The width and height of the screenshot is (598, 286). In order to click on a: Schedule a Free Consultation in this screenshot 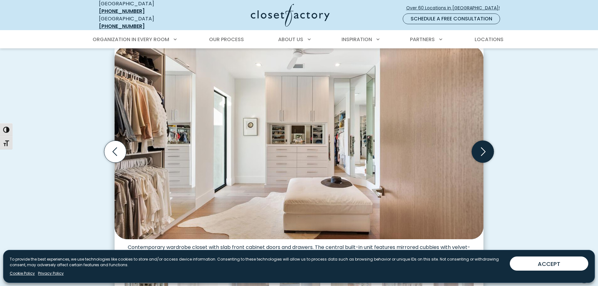, I will do `click(451, 19)`.